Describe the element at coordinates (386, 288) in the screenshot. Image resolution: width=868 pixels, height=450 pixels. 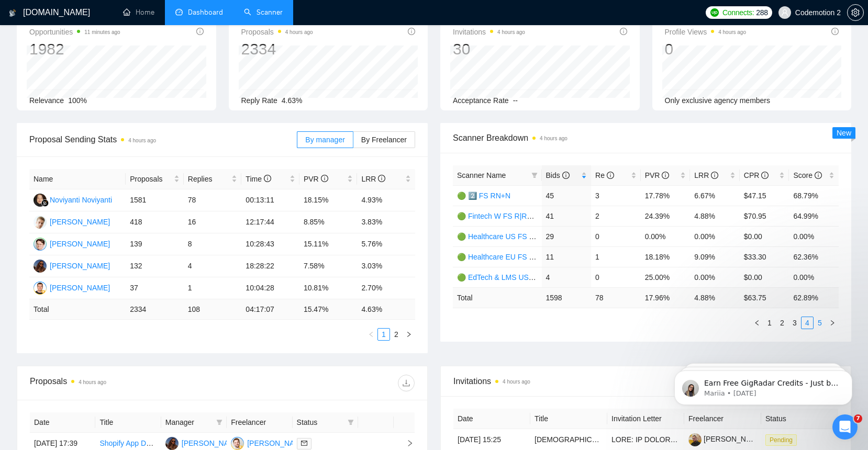
I see `td: 2.70%` at that location.